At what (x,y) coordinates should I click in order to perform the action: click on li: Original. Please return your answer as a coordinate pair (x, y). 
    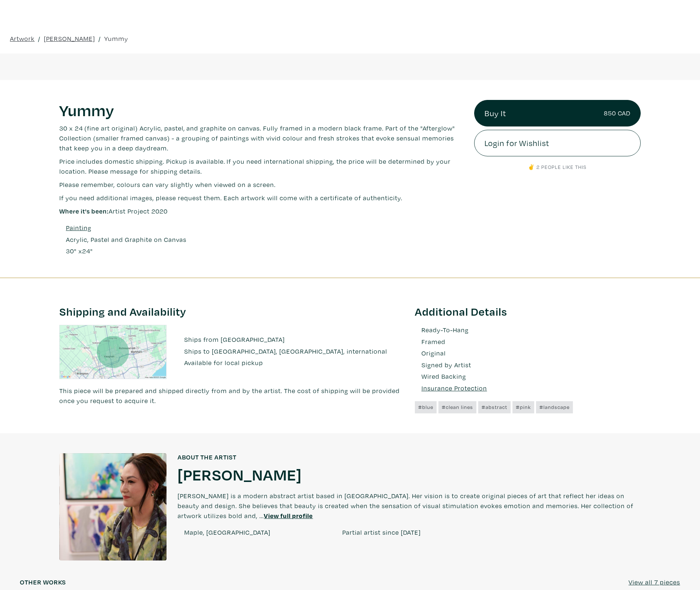
    Looking at the image, I should click on (528, 353).